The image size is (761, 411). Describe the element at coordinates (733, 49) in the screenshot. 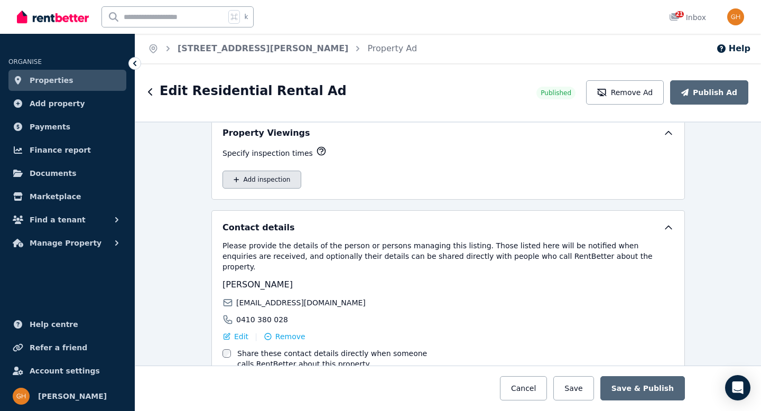

I see `button: Help` at that location.